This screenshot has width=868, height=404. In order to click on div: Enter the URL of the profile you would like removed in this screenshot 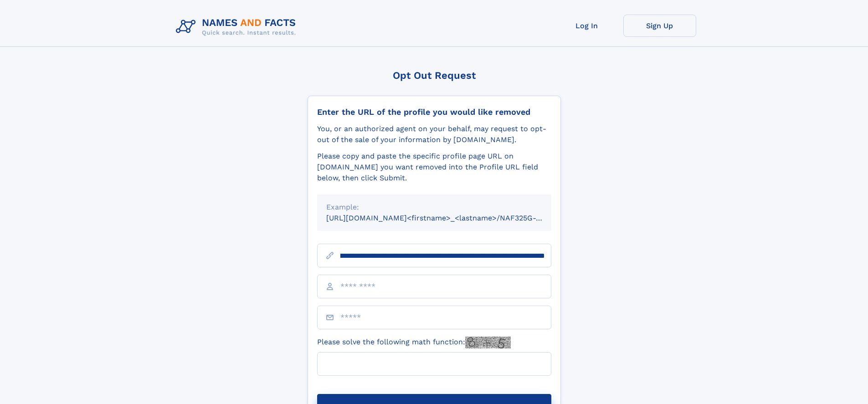, I will do `click(434, 112)`.